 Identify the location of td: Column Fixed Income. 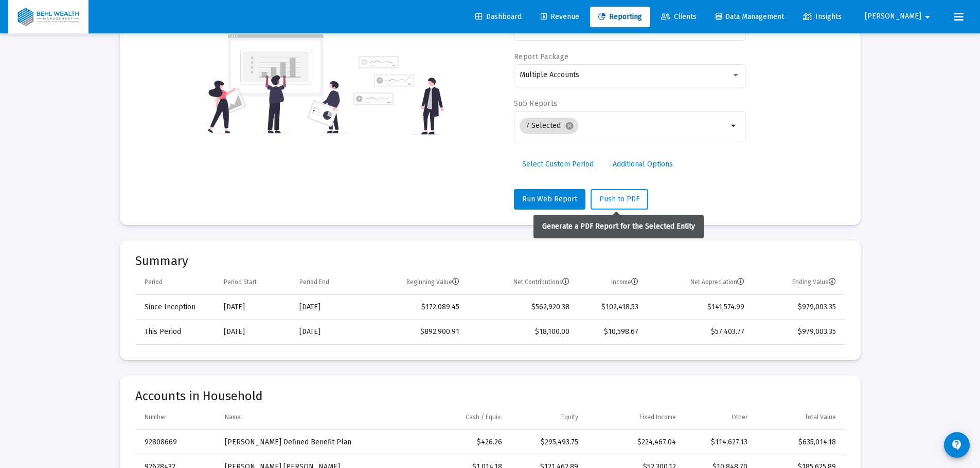
(634, 418).